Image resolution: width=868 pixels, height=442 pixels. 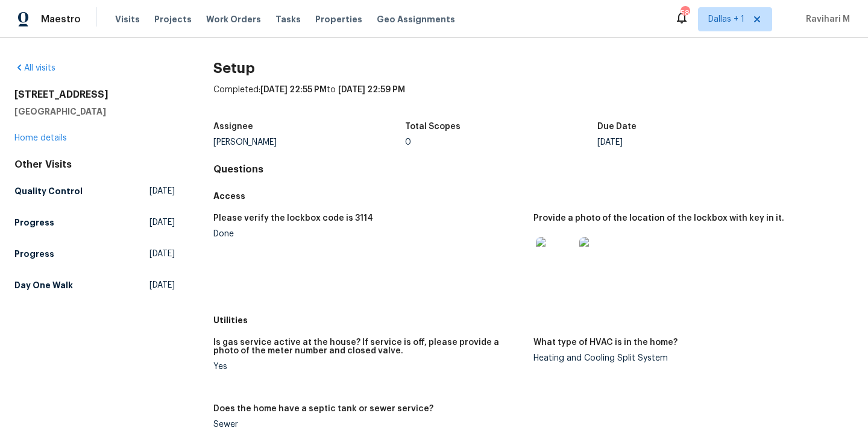 What do you see at coordinates (605, 343) in the screenshot?
I see `h5: What type of HVAC is in the home?` at bounding box center [605, 343].